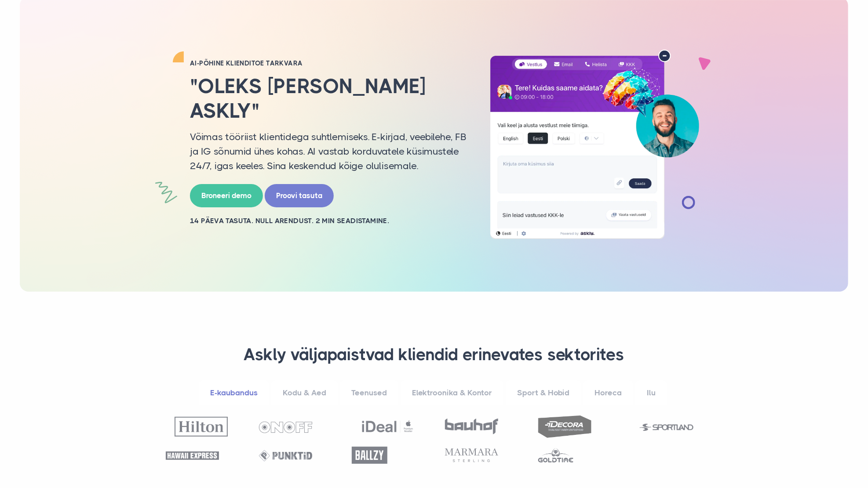 Image resolution: width=868 pixels, height=488 pixels. What do you see at coordinates (285, 456) in the screenshot?
I see `img: Punktid` at bounding box center [285, 456].